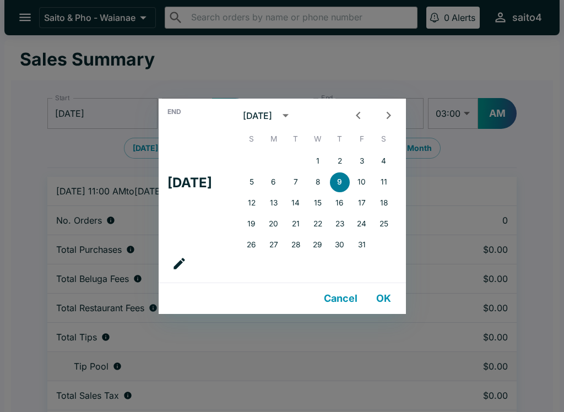 This screenshot has width=564, height=412. Describe the element at coordinates (340, 161) in the screenshot. I see `button: 2` at that location.